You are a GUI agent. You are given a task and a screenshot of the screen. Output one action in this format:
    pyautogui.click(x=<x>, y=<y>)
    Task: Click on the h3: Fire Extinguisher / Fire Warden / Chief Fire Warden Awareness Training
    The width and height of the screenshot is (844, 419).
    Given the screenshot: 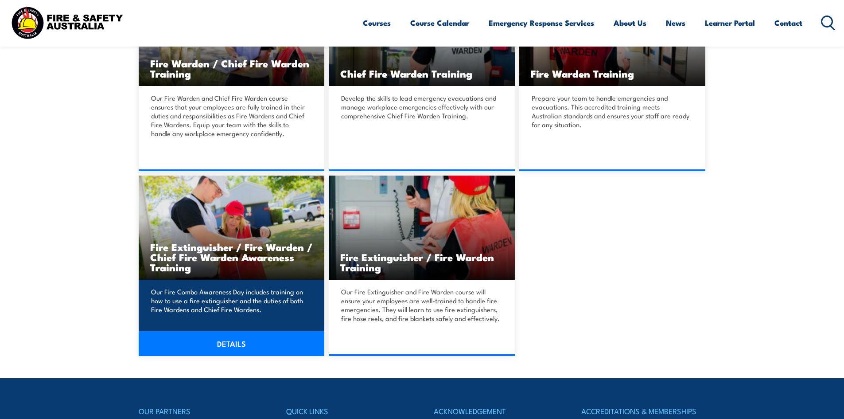 What is the action you would take?
    pyautogui.click(x=232, y=257)
    